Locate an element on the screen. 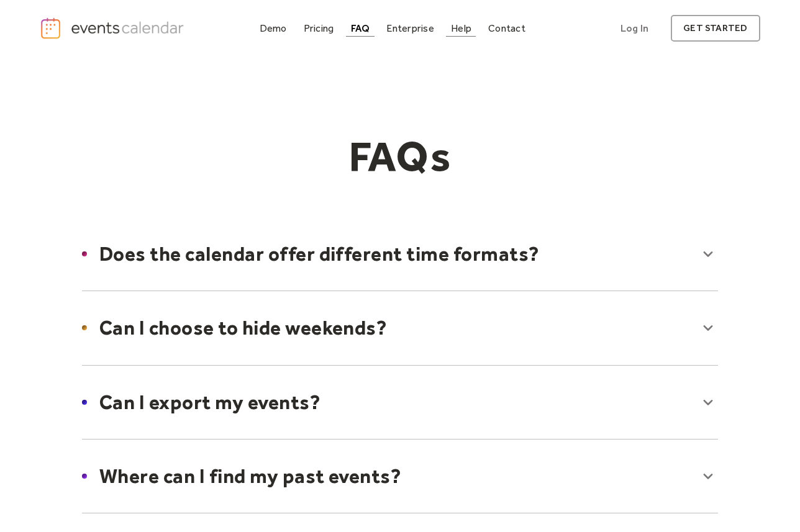 The image size is (800, 532). a: Pricing is located at coordinates (319, 28).